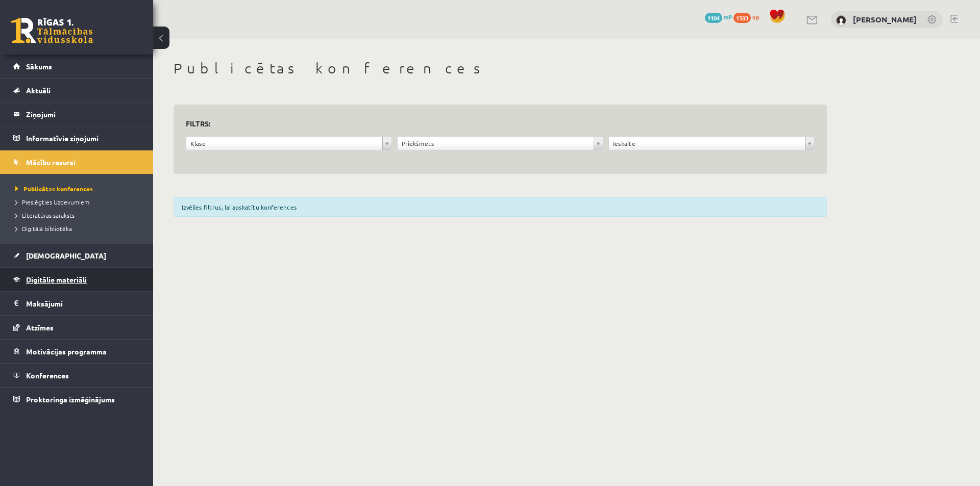 This screenshot has width=980, height=486. What do you see at coordinates (289, 143) in the screenshot?
I see `a: Klase` at bounding box center [289, 143].